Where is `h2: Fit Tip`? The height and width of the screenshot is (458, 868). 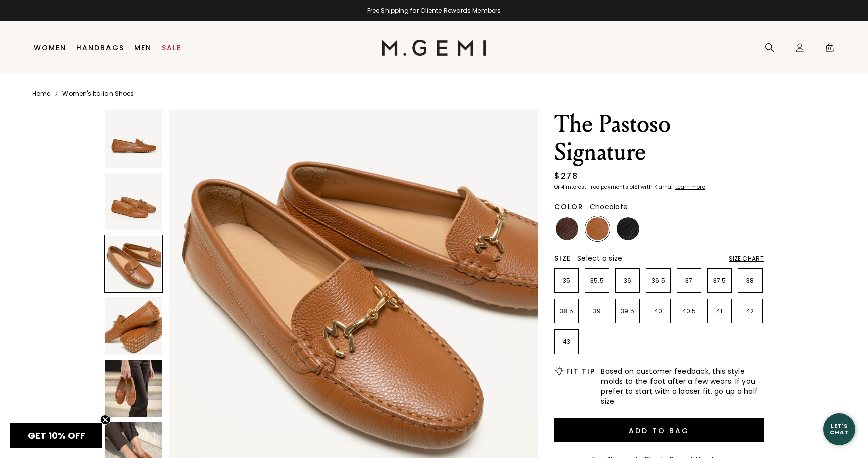
h2: Fit Tip is located at coordinates (580, 371).